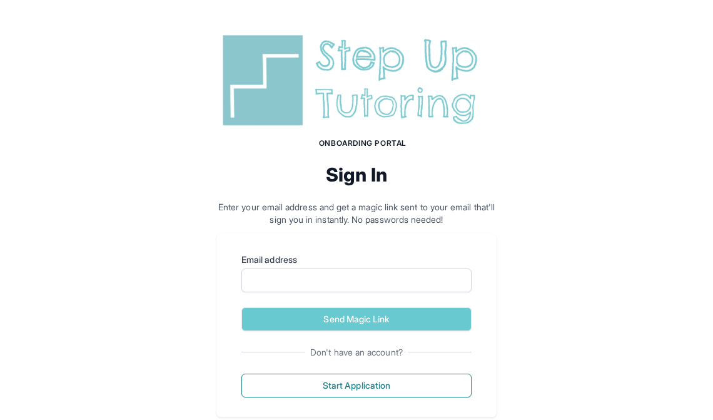  Describe the element at coordinates (363, 143) in the screenshot. I see `h1: Onboarding Portal` at that location.